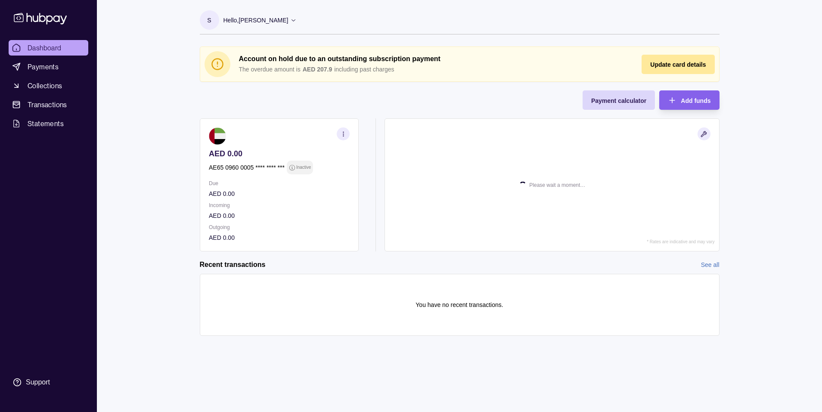 The image size is (822, 412). I want to click on h2: Recent transactions, so click(232, 265).